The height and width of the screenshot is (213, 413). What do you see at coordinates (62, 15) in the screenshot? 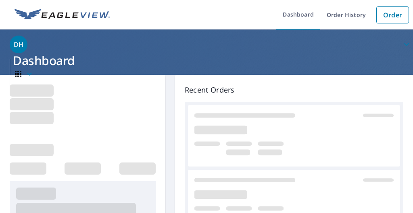
I see `img: EV Logo` at bounding box center [62, 15].